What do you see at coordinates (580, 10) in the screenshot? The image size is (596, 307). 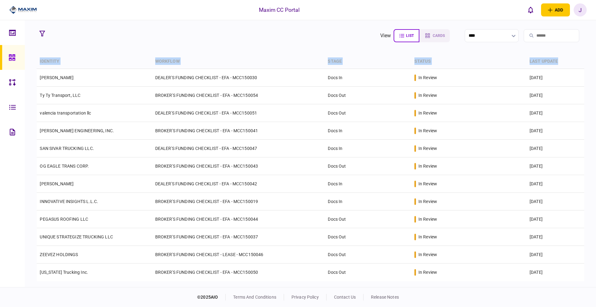 I see `button: J` at bounding box center [580, 10].